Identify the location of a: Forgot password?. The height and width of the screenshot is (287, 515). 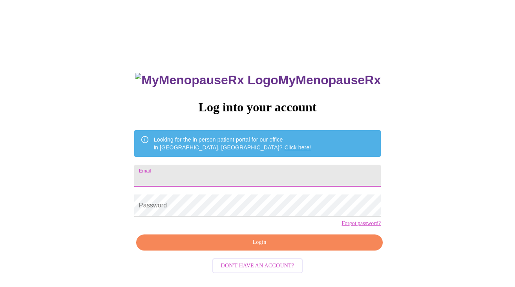
(361, 224).